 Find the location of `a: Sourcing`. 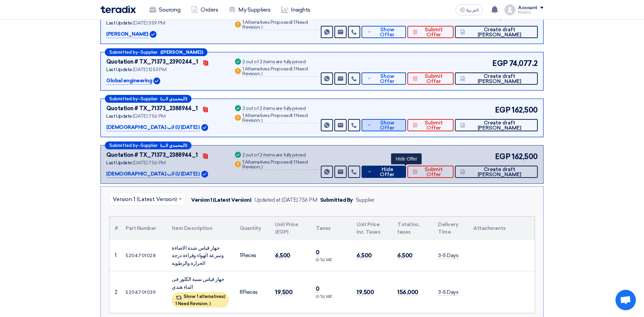

a: Sourcing is located at coordinates (165, 10).